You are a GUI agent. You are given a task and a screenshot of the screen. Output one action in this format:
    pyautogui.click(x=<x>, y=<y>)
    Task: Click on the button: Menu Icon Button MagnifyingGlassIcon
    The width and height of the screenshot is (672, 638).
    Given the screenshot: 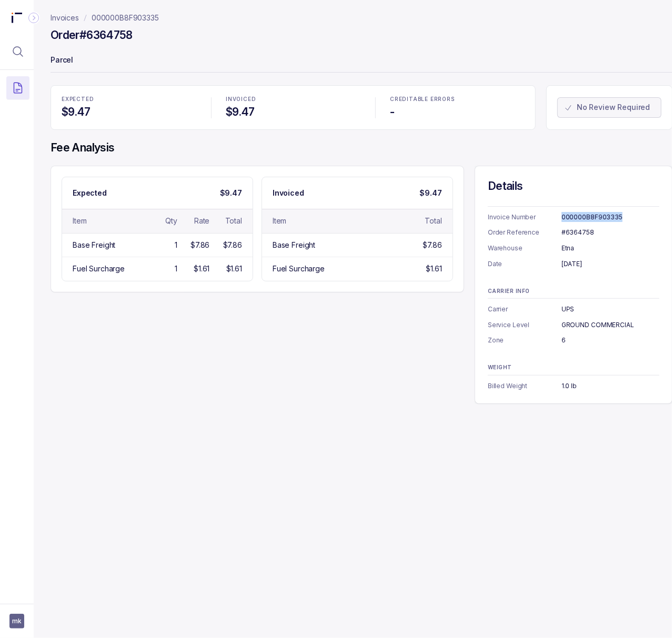 What is the action you would take?
    pyautogui.click(x=18, y=51)
    